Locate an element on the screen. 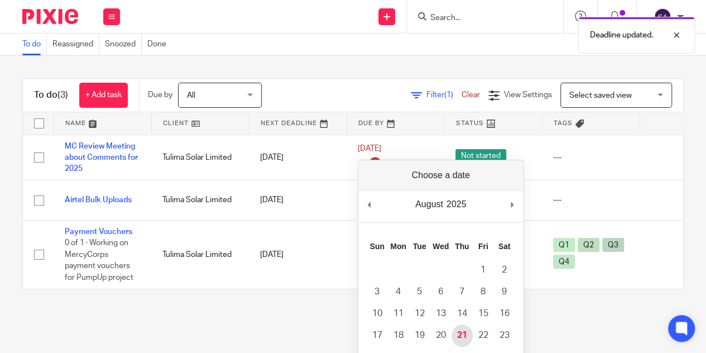 The width and height of the screenshot is (706, 353). span: Q4 is located at coordinates (564, 261).